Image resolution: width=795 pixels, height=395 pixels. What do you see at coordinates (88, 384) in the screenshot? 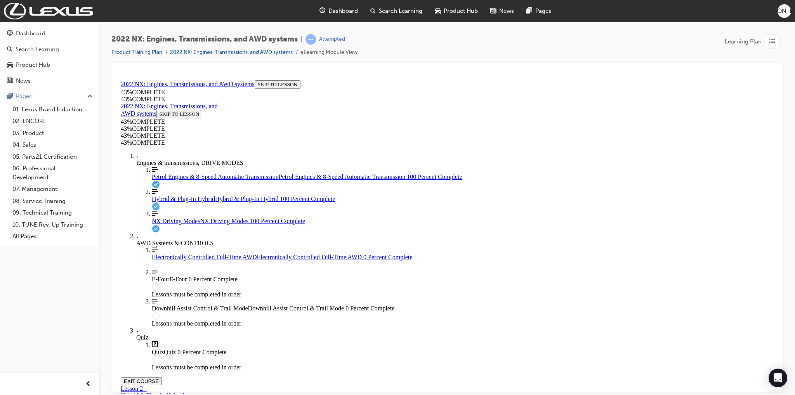
I see `span: prev-icon` at bounding box center [88, 384].